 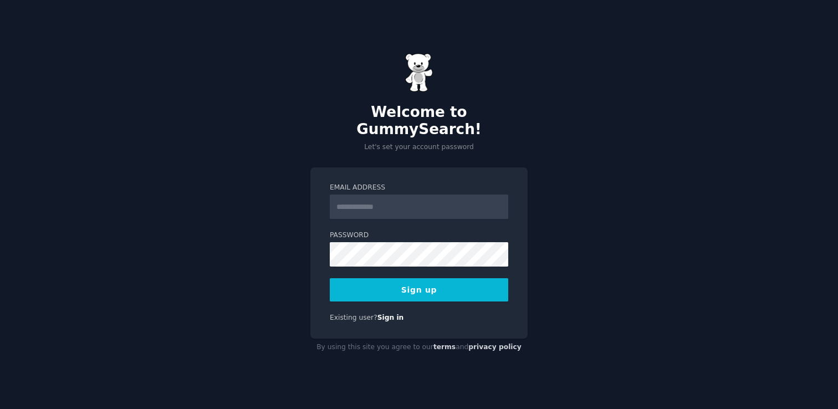 What do you see at coordinates (419, 290) in the screenshot?
I see `button: Sign up` at bounding box center [419, 290].